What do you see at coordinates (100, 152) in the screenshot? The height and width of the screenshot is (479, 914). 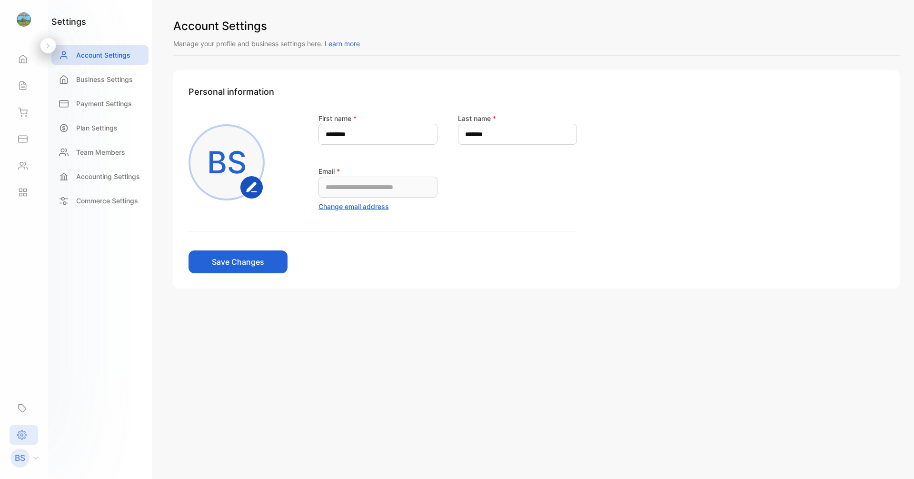 I see `p: Team Members` at bounding box center [100, 152].